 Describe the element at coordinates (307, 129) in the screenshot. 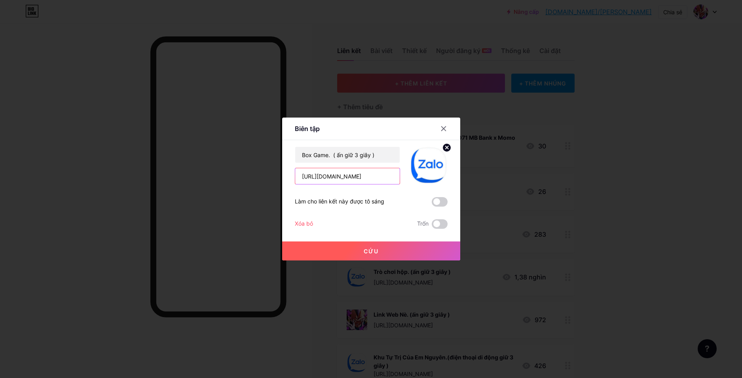

I see `font: Biên tập` at that location.